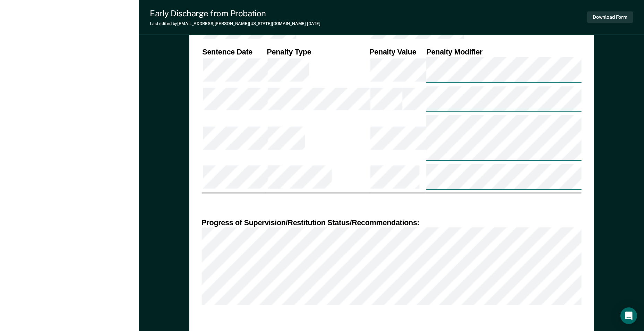 The image size is (644, 331). I want to click on th: Sentence Date, so click(234, 52).